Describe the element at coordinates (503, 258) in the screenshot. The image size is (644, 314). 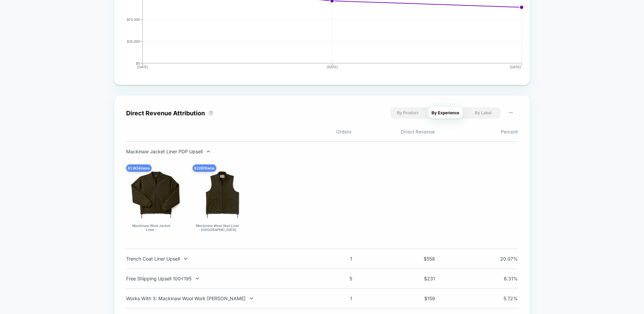
I see `span: 20.07 %` at that location.